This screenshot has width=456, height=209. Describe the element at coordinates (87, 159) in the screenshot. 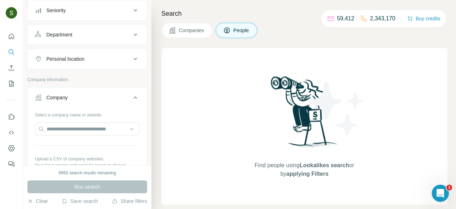

I see `p: Upload a CSV of company websites.` at that location.